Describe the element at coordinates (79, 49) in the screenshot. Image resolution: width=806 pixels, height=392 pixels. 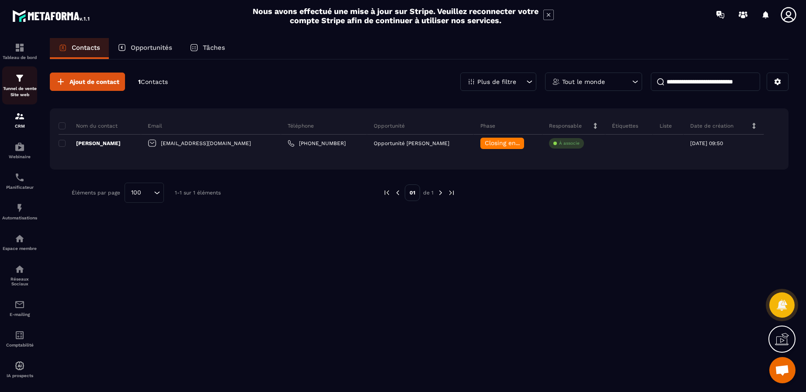
I see `a: Contacts` at that location.